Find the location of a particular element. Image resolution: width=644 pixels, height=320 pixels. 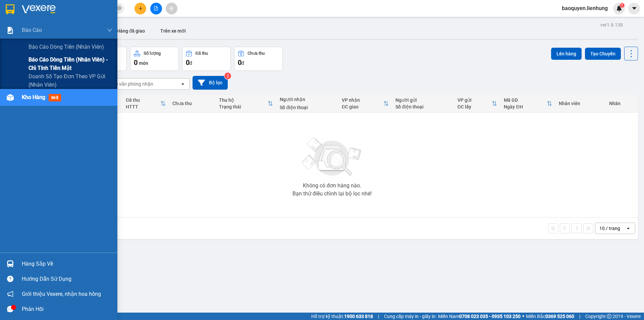

div: Hướng dẫn sử dụng is located at coordinates (67, 279).